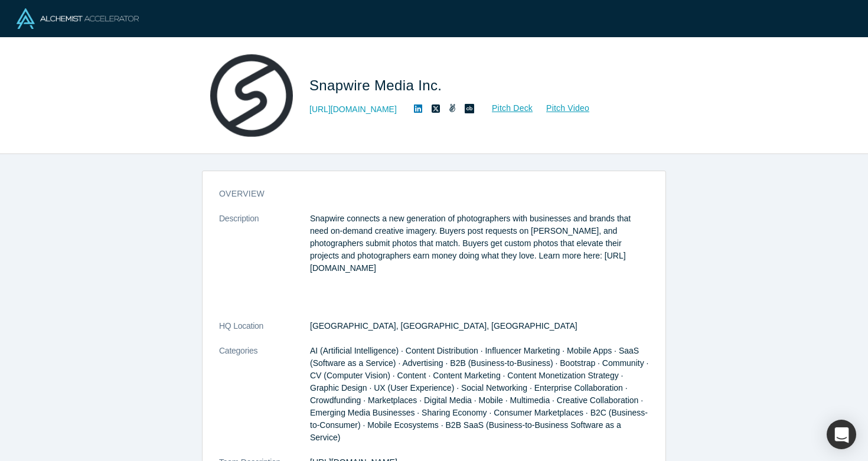 This screenshot has width=868, height=461. I want to click on a: Pitch Video, so click(562, 108).